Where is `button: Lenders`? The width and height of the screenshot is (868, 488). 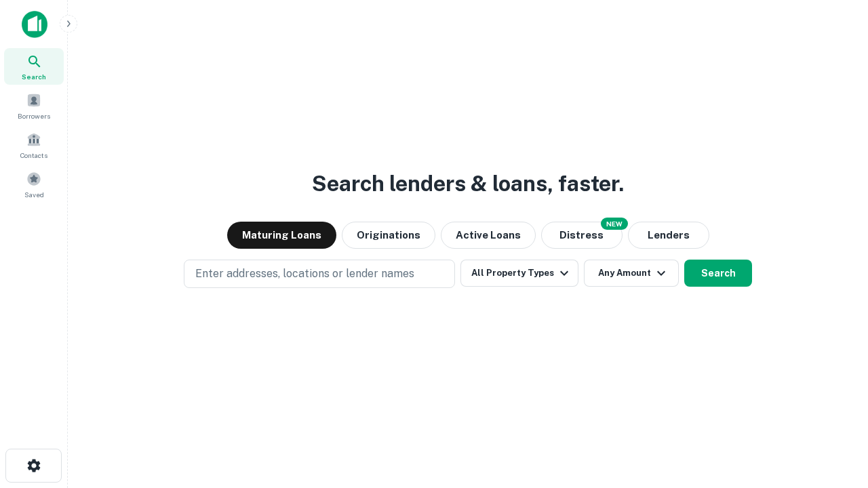 button: Lenders is located at coordinates (669, 235).